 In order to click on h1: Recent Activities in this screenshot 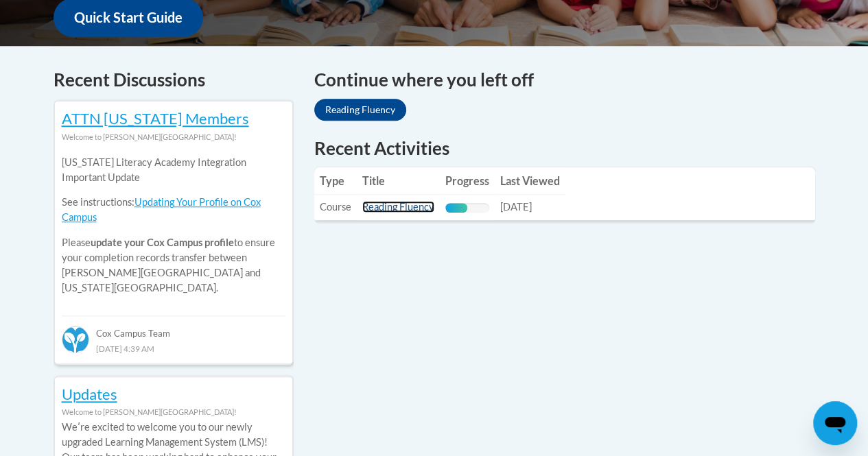, I will do `click(565, 148)`.